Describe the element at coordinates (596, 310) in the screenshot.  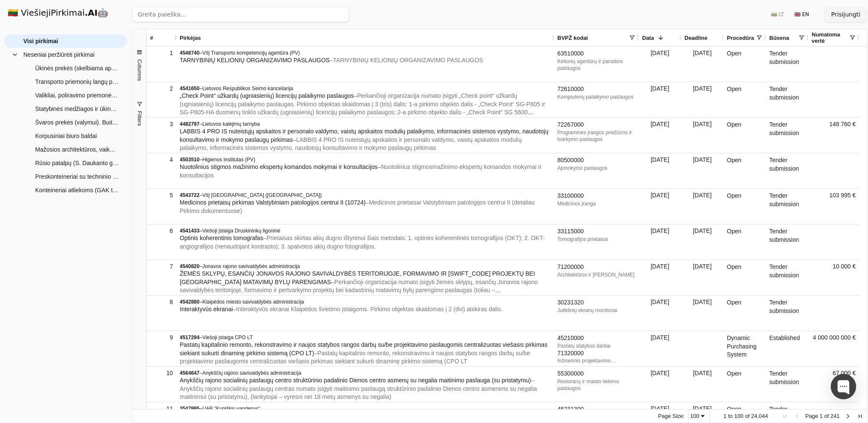
I see `div: Jutiklinių ekranų monitoriai` at that location.